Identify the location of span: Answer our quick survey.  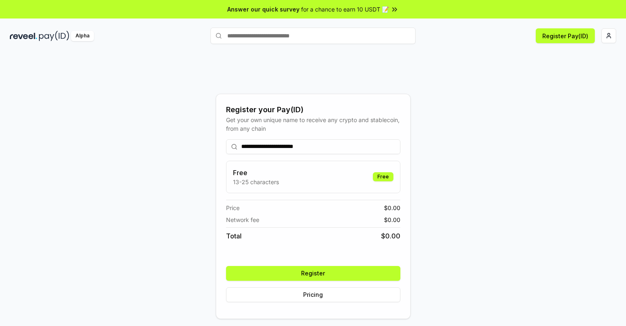
(264, 9).